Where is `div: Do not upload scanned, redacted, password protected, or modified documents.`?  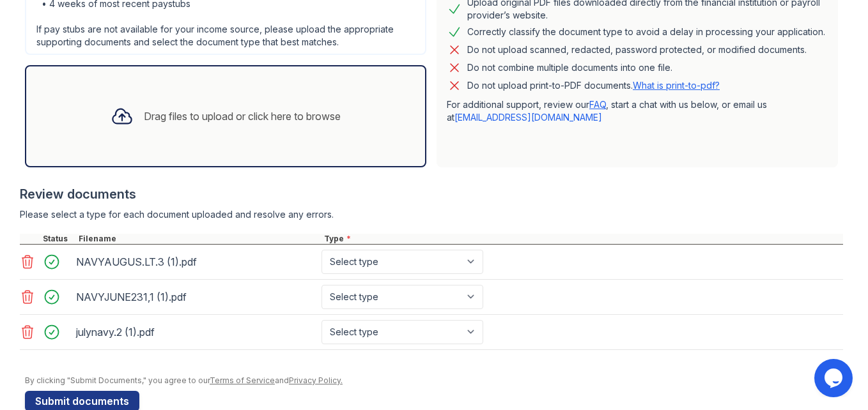
div: Do not upload scanned, redacted, password protected, or modified documents. is located at coordinates (637, 50).